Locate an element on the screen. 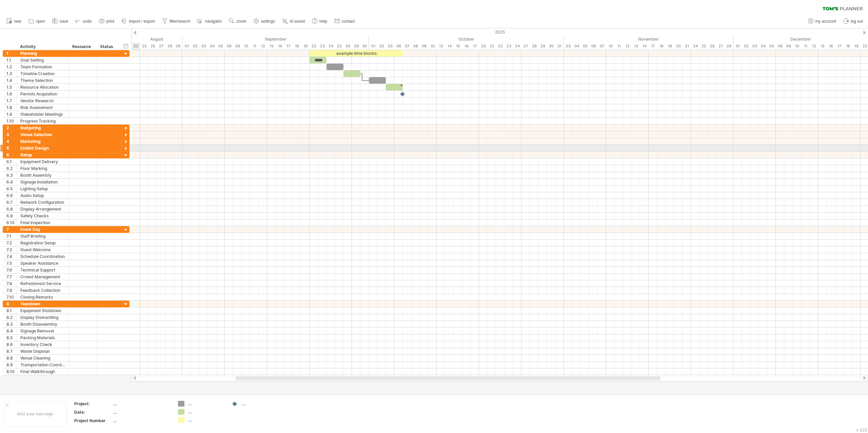 The height and width of the screenshot is (433, 868). div: Wednesday, 12 November 2025 is located at coordinates (627, 46).